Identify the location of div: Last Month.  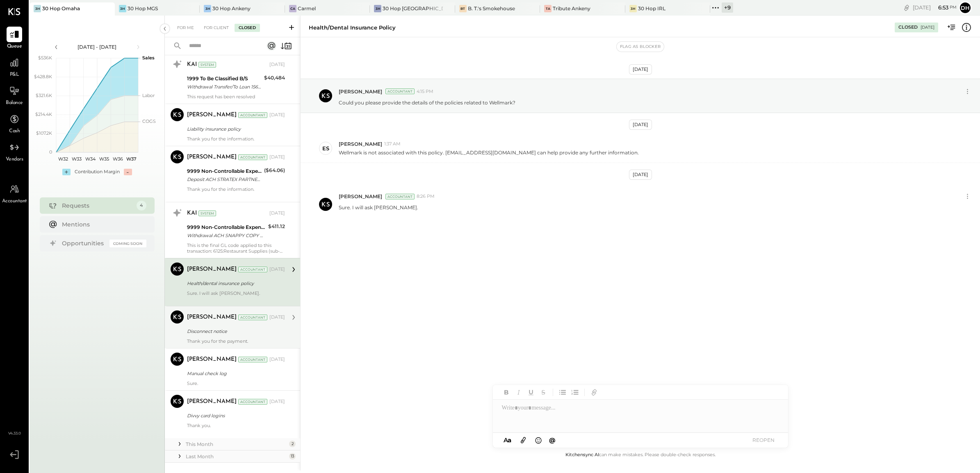
(236, 456).